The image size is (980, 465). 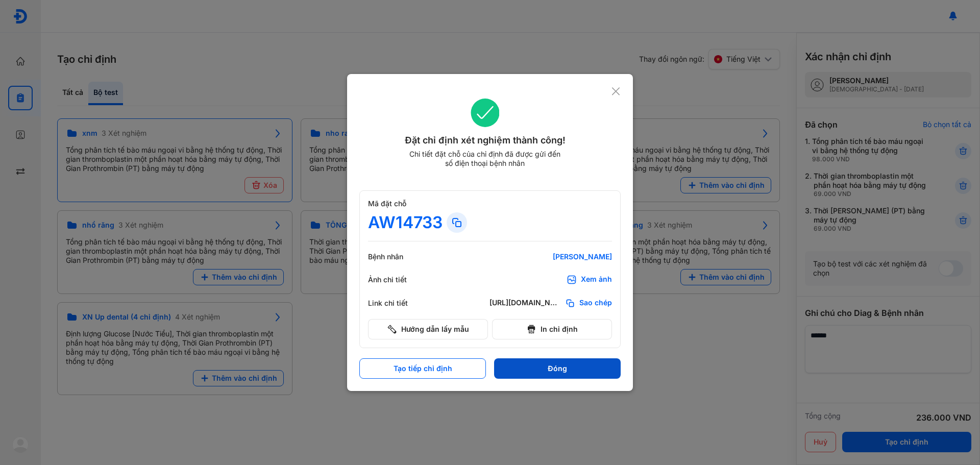 What do you see at coordinates (485, 140) in the screenshot?
I see `div: Đặt chỉ định xét nghiệm thành công!` at bounding box center [485, 140].